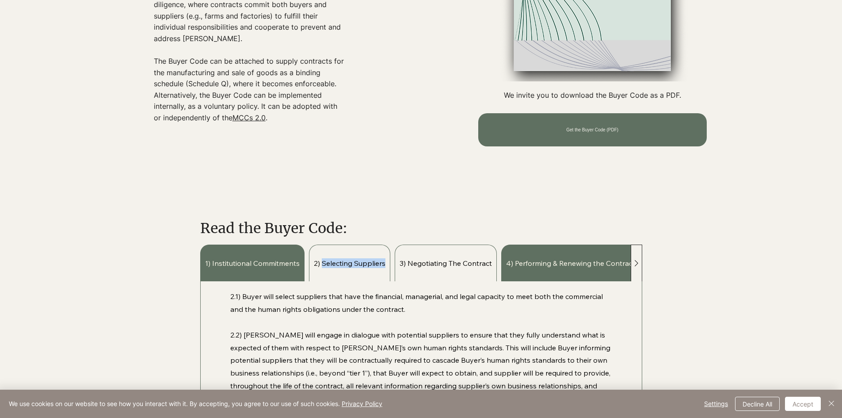 This screenshot has width=842, height=418. I want to click on button: Close, so click(831, 403).